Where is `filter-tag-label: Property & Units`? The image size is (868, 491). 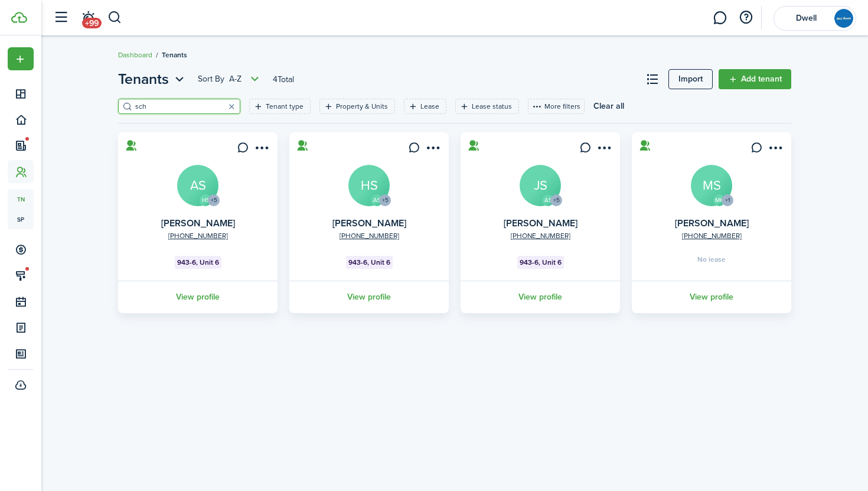
filter-tag-label: Property & Units is located at coordinates (362, 106).